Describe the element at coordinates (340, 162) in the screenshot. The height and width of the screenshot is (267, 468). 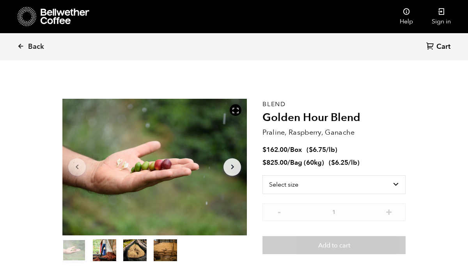
I see `bdi: 6.25` at that location.